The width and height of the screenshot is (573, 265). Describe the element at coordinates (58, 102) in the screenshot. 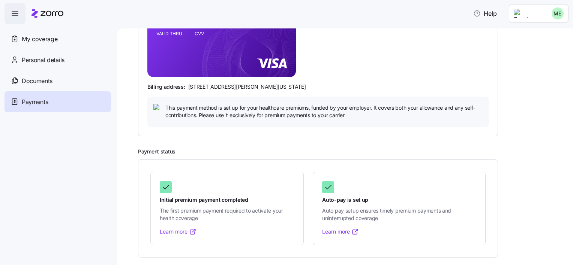

I see `a: Payments` at that location.